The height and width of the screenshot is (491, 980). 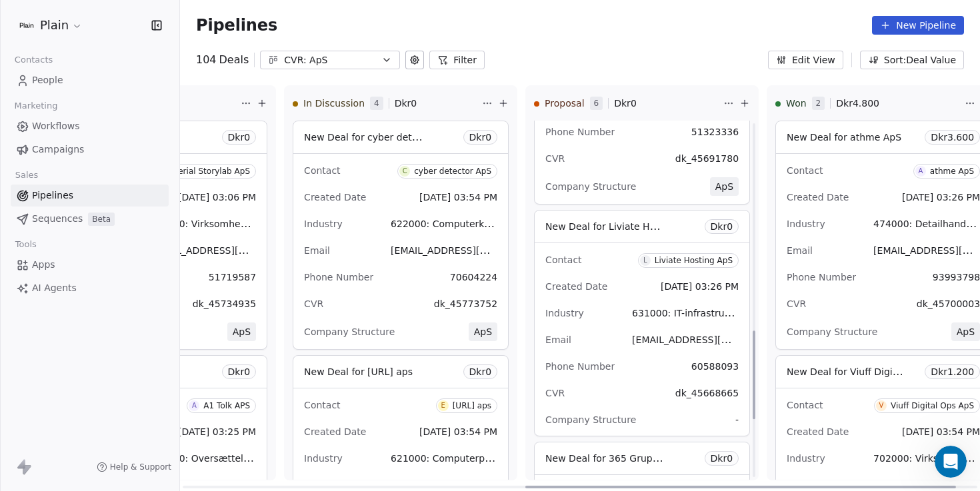 I want to click on span: In Discussion, so click(x=334, y=103).